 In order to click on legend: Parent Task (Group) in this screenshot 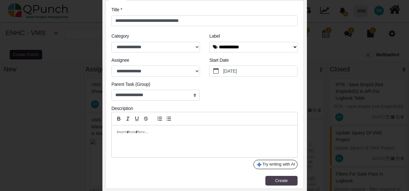, I will do `click(155, 85)`.